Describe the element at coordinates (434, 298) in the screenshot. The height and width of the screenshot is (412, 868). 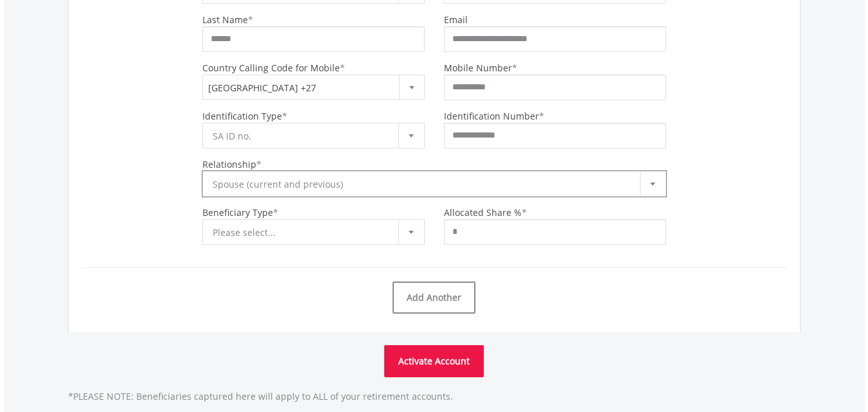
I see `a: Add Another` at that location.